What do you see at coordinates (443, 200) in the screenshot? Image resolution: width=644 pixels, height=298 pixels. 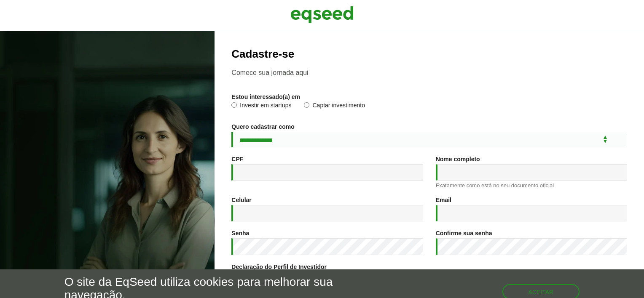 I see `label: Email` at bounding box center [443, 200].